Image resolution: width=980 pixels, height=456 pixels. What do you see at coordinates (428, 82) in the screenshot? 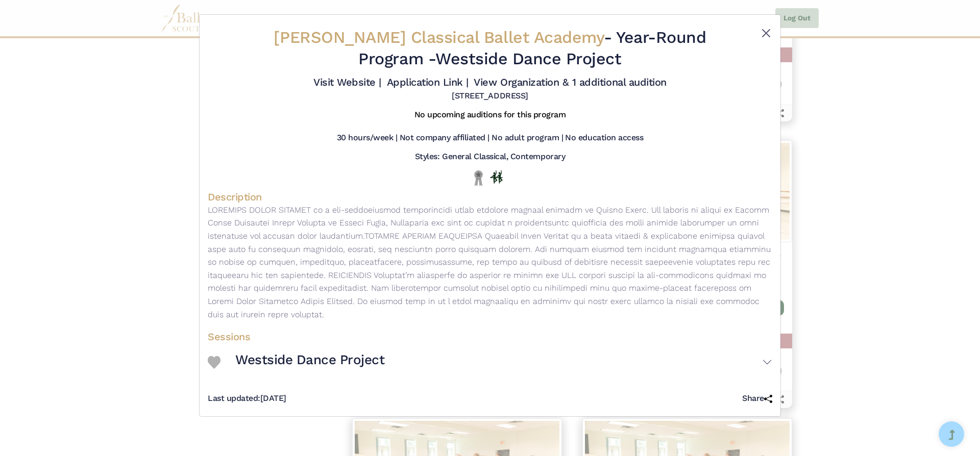
I see `a: Application Link |` at bounding box center [428, 82].